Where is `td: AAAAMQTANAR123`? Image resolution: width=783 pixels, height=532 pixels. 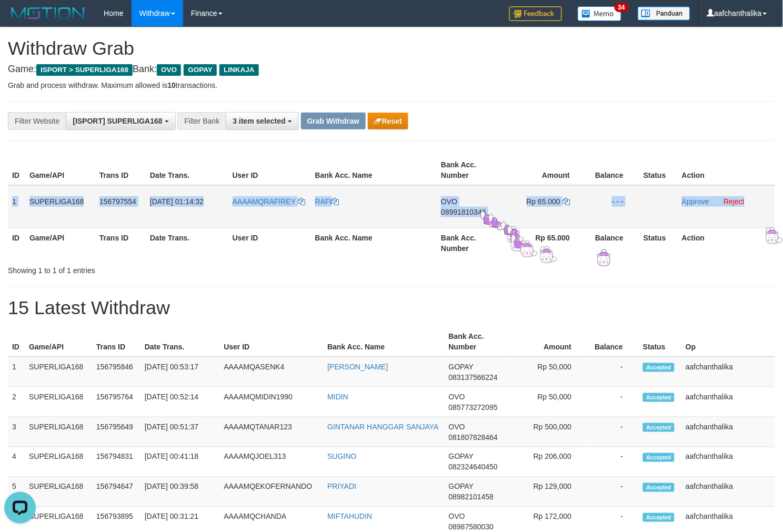
td: AAAAMQTANAR123 is located at coordinates (271, 432).